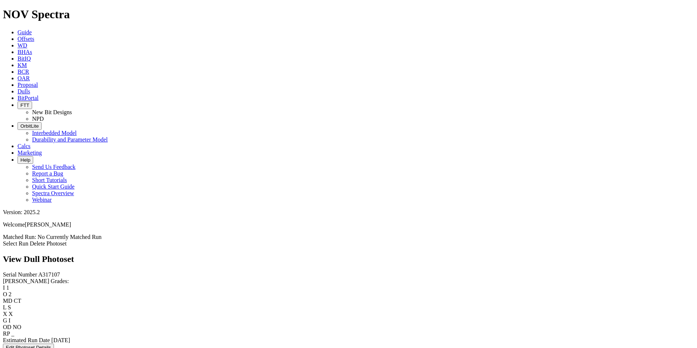 Image resolution: width=697 pixels, height=348 pixels. I want to click on p: Welcome, so click(349, 225).